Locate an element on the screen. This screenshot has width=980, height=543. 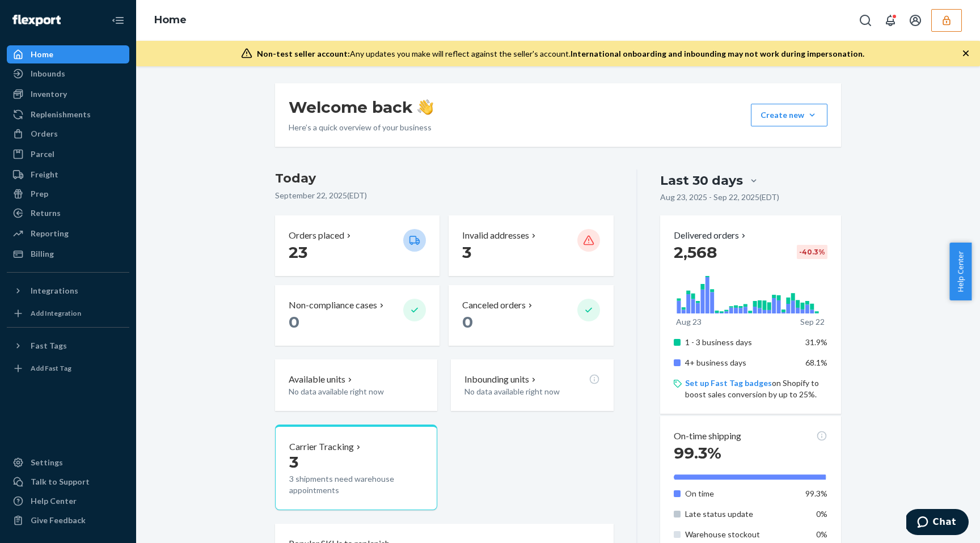
button: Talk to Support is located at coordinates (68, 482).